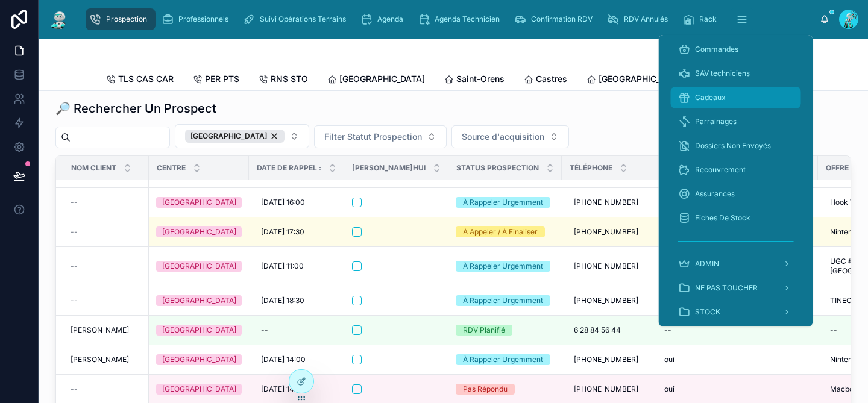 The width and height of the screenshot is (868, 403). Describe the element at coordinates (140, 80) in the screenshot. I see `a: TLS CAS CAR` at that location.